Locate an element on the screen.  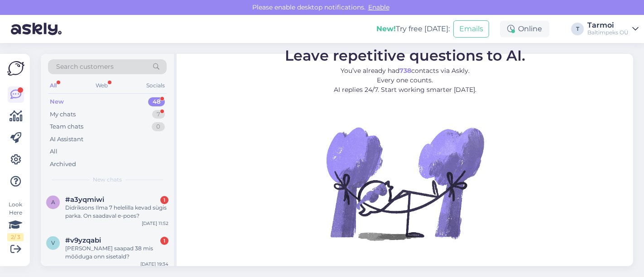
div: 0 is located at coordinates (158, 127).